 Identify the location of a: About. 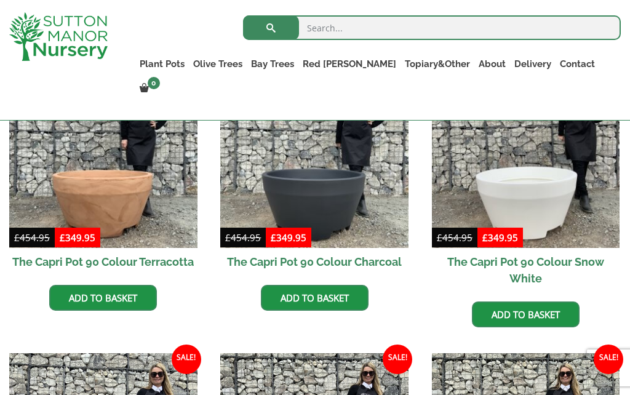
(492, 64).